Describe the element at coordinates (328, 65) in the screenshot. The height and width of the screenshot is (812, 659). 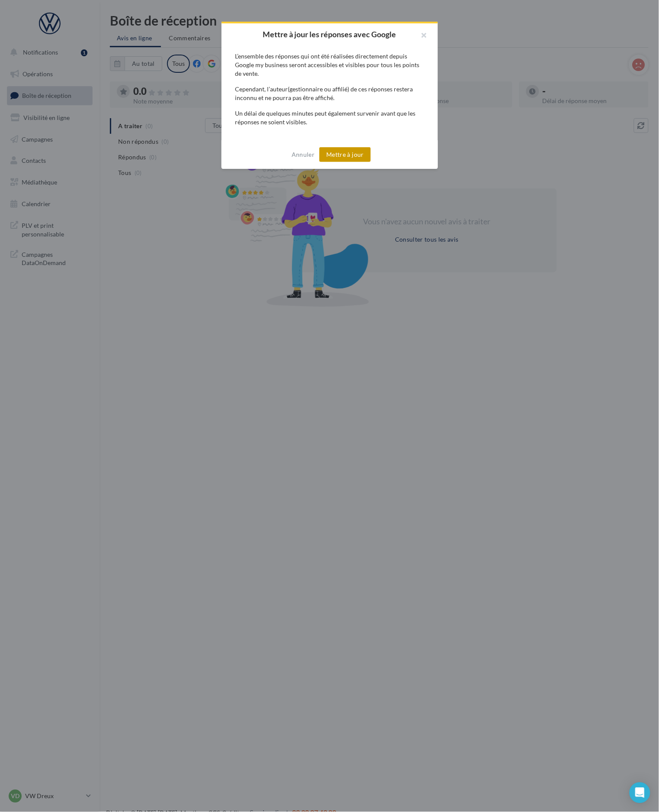
I see `span: L’ensemble des réponses qui ont été réalisées directement depuis Google my business seront access...` at that location.